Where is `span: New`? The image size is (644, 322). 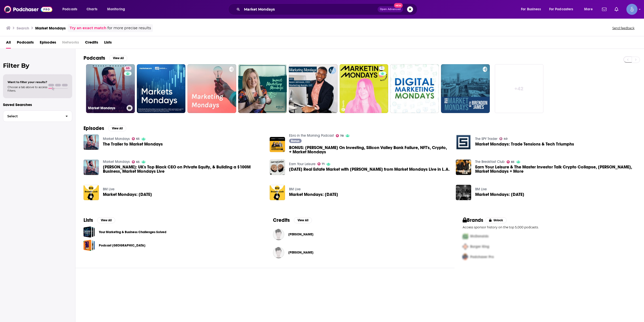
span: New is located at coordinates (399, 5).